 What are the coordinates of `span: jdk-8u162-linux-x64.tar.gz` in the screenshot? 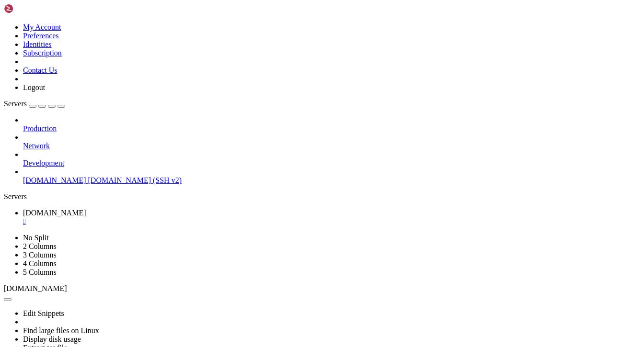 It's located at (54, 17).